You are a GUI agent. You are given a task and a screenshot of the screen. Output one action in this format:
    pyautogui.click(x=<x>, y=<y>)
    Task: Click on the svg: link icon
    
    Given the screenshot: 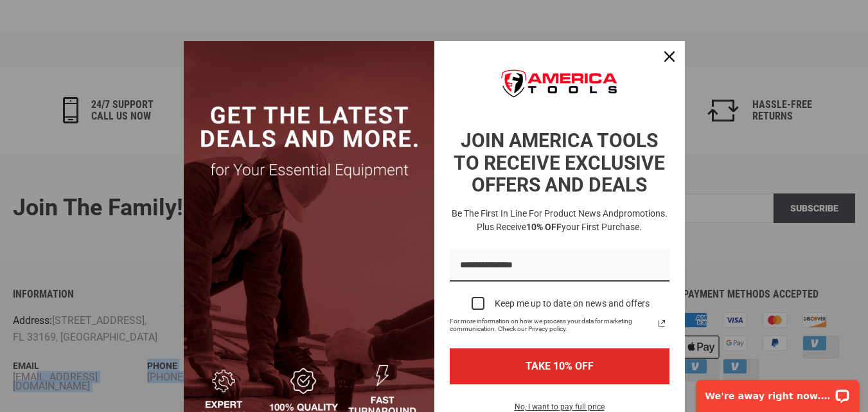 What is the action you would take?
    pyautogui.click(x=661, y=323)
    